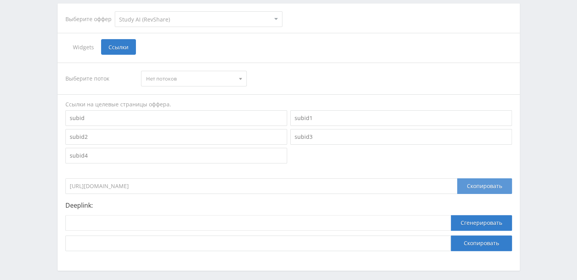 Image resolution: width=577 pixels, height=280 pixels. Describe the element at coordinates (176, 156) in the screenshot. I see `input: subid4` at that location.